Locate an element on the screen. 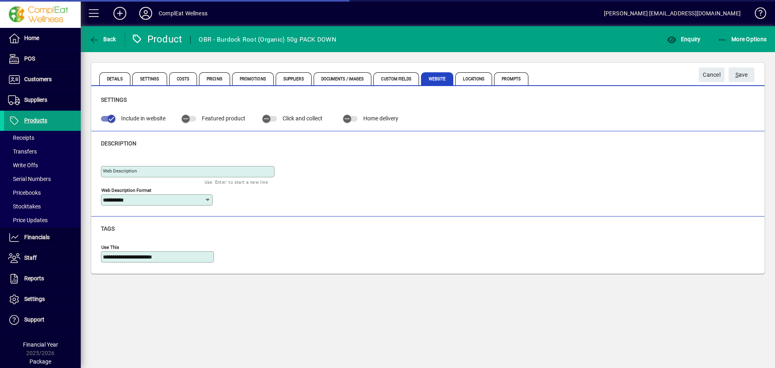 This screenshot has height=368, width=775. span: More Options is located at coordinates (743, 39).